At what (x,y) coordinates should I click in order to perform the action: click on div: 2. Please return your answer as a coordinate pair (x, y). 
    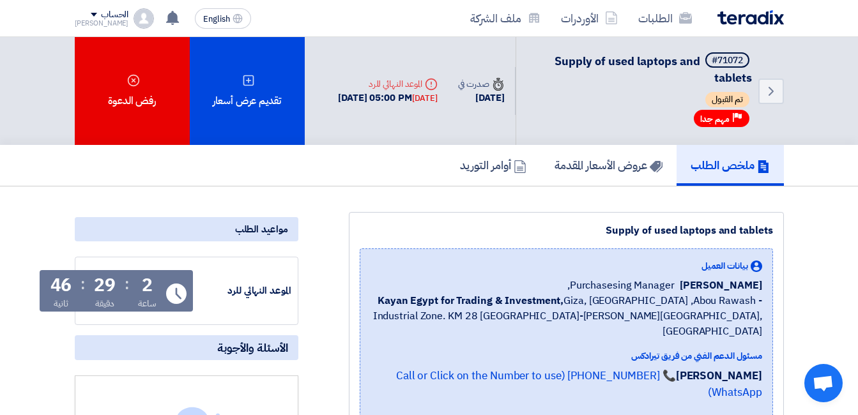
    Looking at the image, I should click on (147, 286).